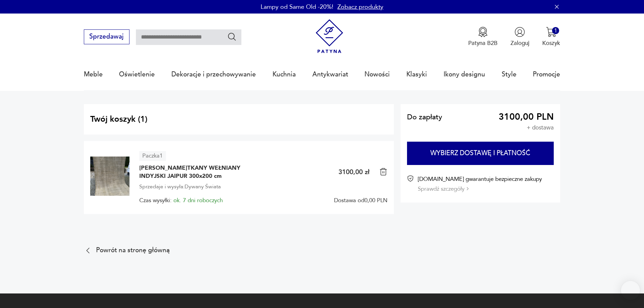 The width and height of the screenshot is (644, 308). Describe the element at coordinates (483, 43) in the screenshot. I see `p: Patyna B2B` at that location.